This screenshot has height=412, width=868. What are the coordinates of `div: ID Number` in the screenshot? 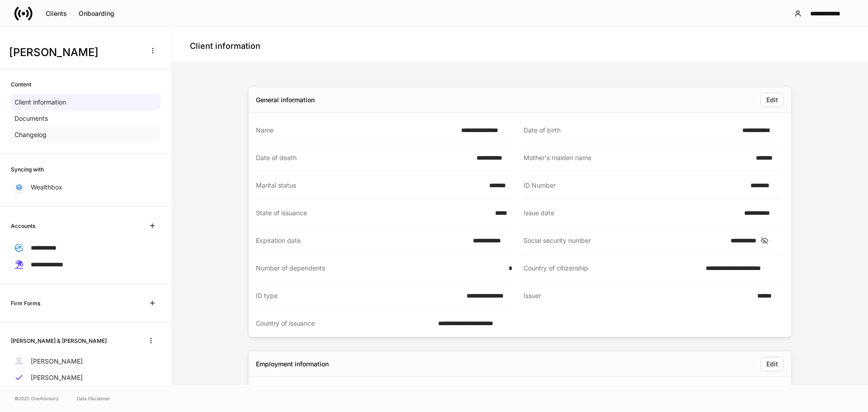 It's located at (634, 186).